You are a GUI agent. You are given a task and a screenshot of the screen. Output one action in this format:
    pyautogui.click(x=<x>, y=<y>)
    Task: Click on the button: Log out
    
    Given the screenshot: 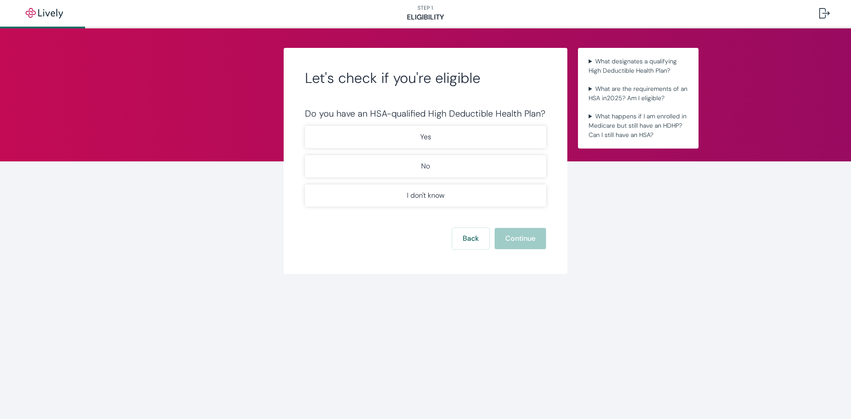 What is the action you would take?
    pyautogui.click(x=824, y=13)
    